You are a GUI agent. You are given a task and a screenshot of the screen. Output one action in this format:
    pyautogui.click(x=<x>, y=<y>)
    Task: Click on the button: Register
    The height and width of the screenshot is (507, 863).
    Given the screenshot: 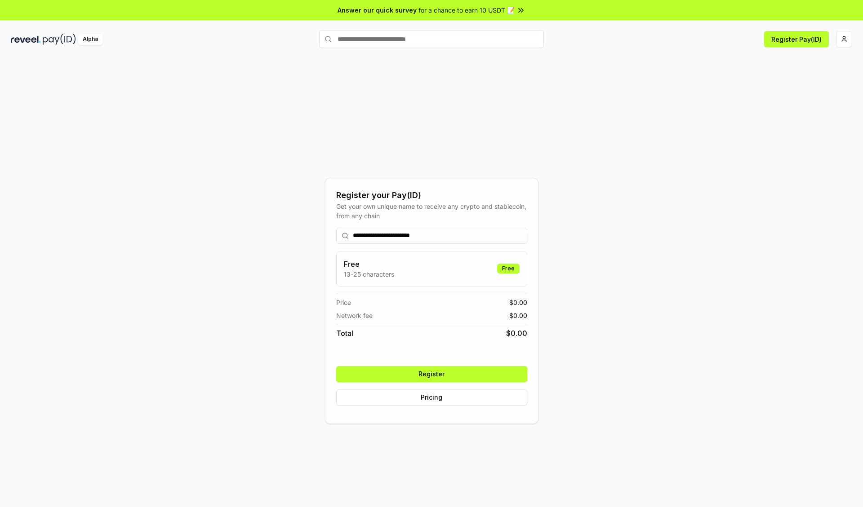 What is the action you would take?
    pyautogui.click(x=431, y=374)
    